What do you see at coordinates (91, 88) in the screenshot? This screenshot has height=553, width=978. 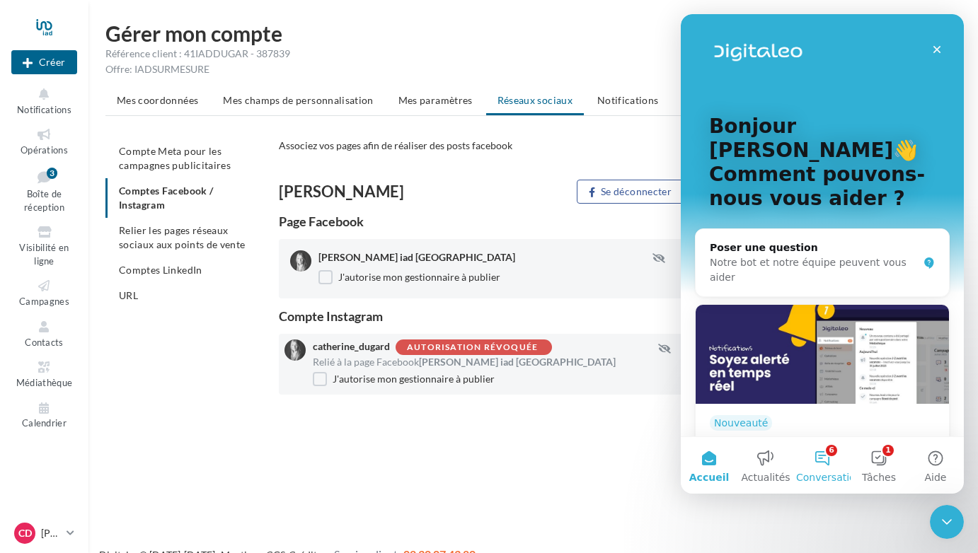 I see `div: Domaine` at bounding box center [91, 88].